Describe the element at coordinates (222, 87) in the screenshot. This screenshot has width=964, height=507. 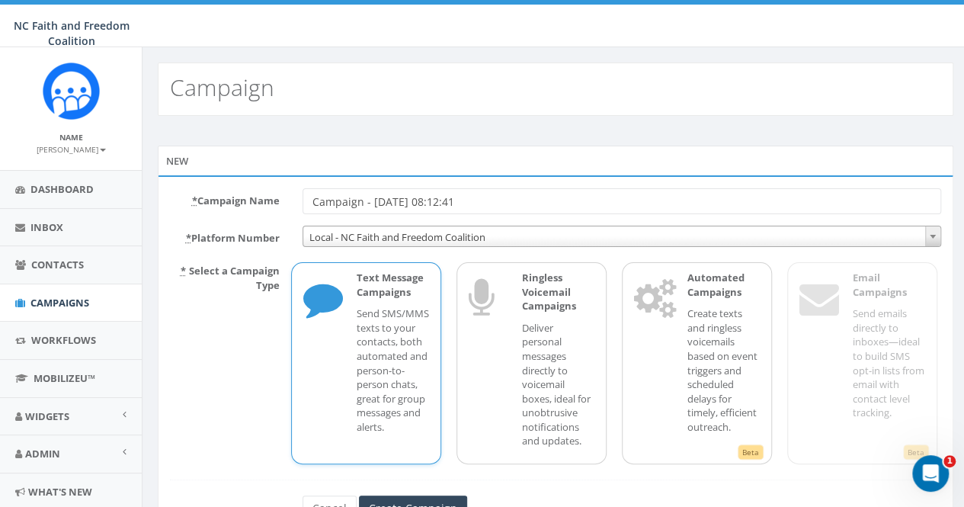
I see `h2: Campaign` at that location.